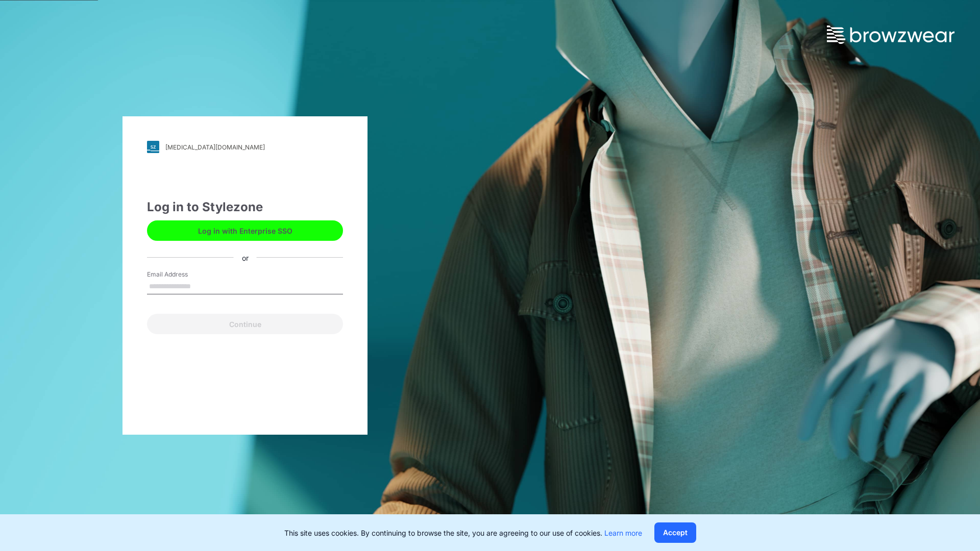  Describe the element at coordinates (183, 275) in the screenshot. I see `label: Email Address` at that location.